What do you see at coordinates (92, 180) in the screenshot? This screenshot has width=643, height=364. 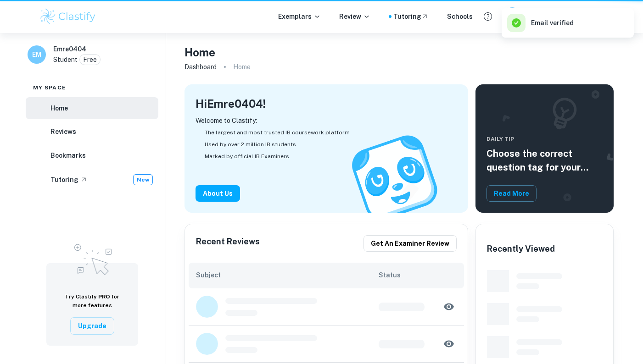 I see `a: TutoringNew` at bounding box center [92, 180].